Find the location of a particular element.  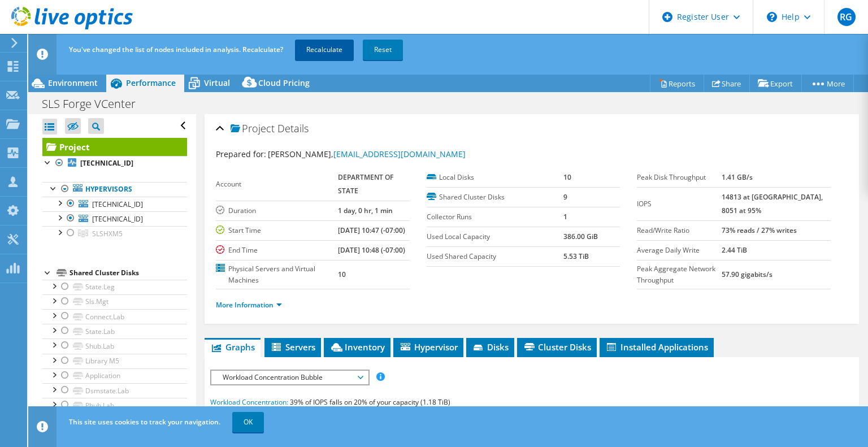

a: Share is located at coordinates (727, 83).